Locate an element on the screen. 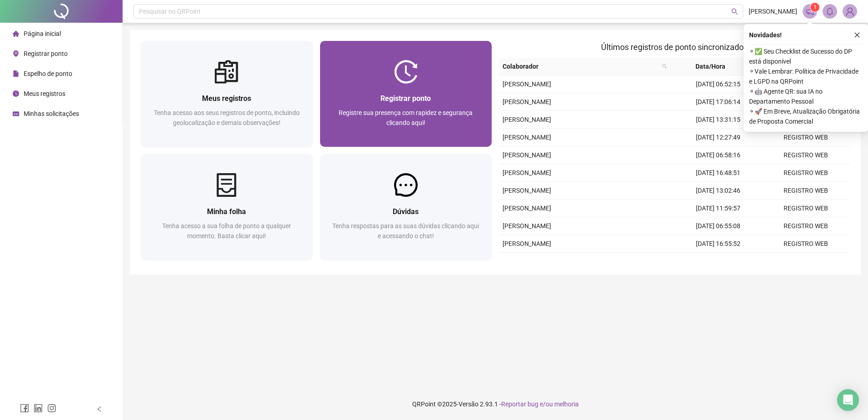 Image resolution: width=868 pixels, height=420 pixels. span: Espelho de ponto is located at coordinates (48, 73).